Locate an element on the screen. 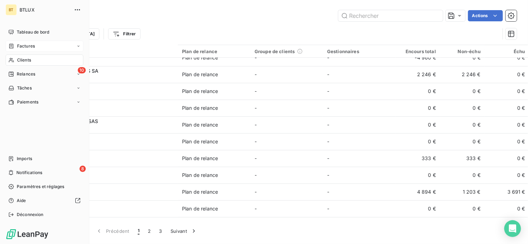 The height and width of the screenshot is (244, 528). button: 2 is located at coordinates (149, 231).